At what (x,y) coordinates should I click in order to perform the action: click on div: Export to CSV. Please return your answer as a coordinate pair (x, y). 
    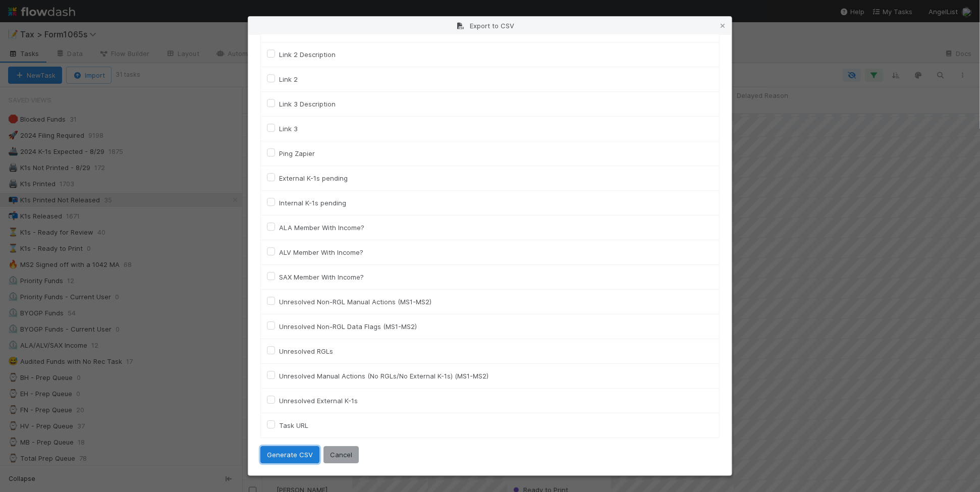
    Looking at the image, I should click on (490, 26).